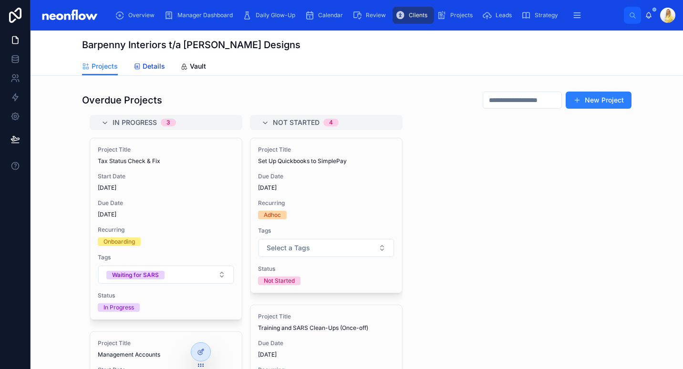 The height and width of the screenshot is (369, 683). What do you see at coordinates (288, 248) in the screenshot?
I see `span: Select a Tags` at bounding box center [288, 248].